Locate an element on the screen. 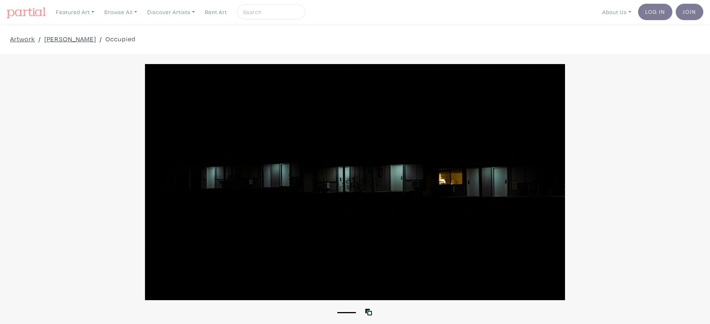  a: Occupied is located at coordinates (120, 39).